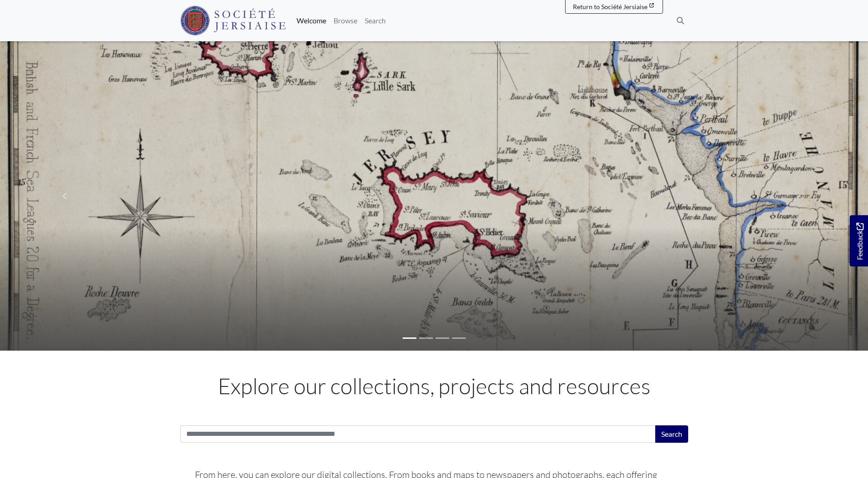  Describe the element at coordinates (375, 21) in the screenshot. I see `a: Search` at that location.